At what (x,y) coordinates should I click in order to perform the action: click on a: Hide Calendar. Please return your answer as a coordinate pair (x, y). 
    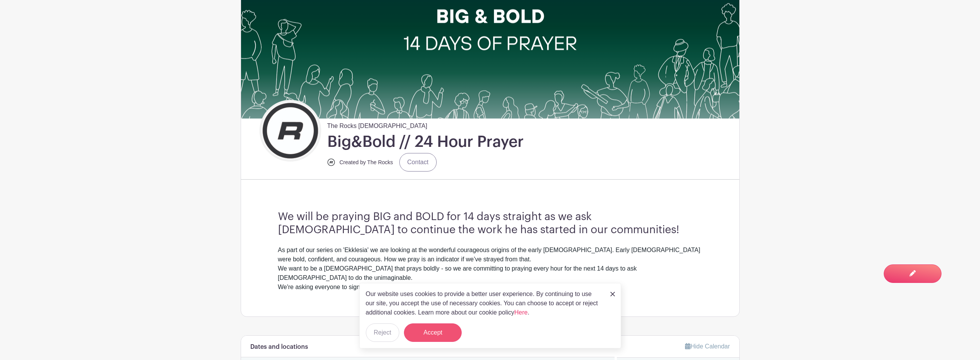
    Looking at the image, I should click on (708, 346).